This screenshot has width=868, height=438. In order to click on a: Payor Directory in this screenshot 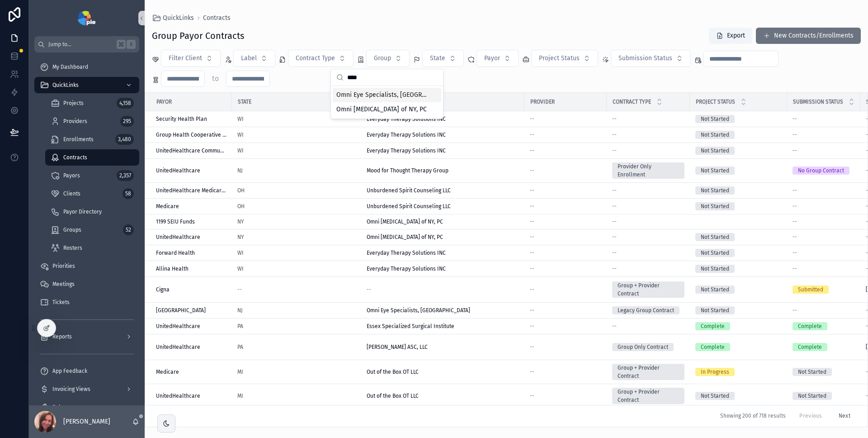, I will do `click(92, 211)`.